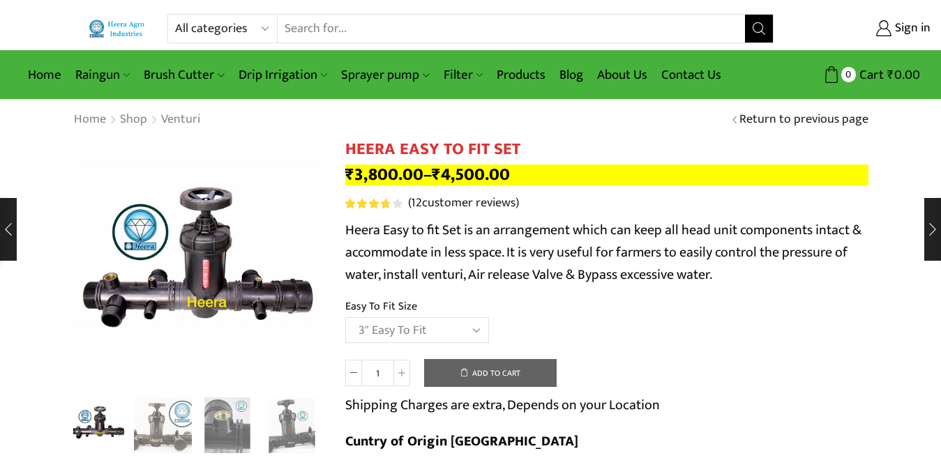 This screenshot has height=458, width=941. Describe the element at coordinates (607, 252) in the screenshot. I see `p: Heera Easy to fit Set is an arrangement which can keep all head unit components intact & accommod...` at that location.